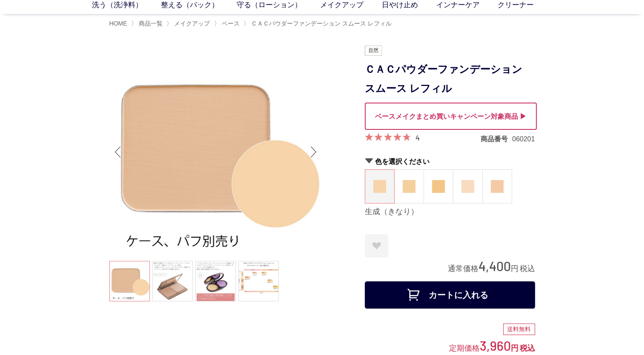  Describe the element at coordinates (119, 23) in the screenshot. I see `span: HOME` at that location.